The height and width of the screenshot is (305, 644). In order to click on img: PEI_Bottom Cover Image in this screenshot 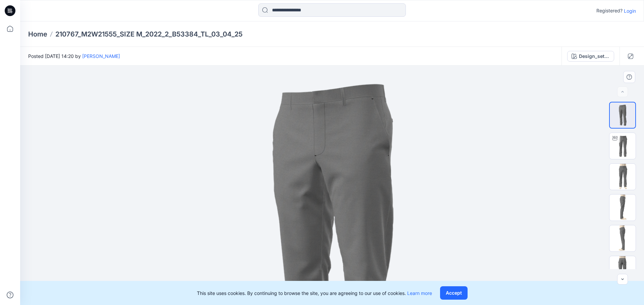, I will do `click(623, 116)`.